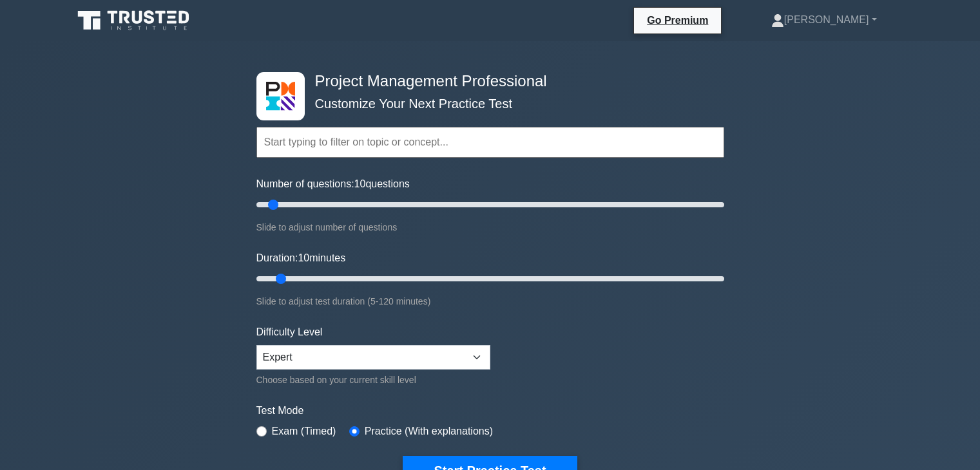 The image size is (980, 470). I want to click on label: Exam (Timed), so click(304, 432).